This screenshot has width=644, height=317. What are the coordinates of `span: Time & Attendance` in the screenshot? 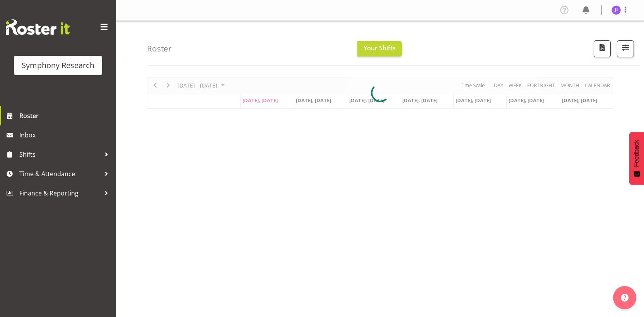 It's located at (60, 174).